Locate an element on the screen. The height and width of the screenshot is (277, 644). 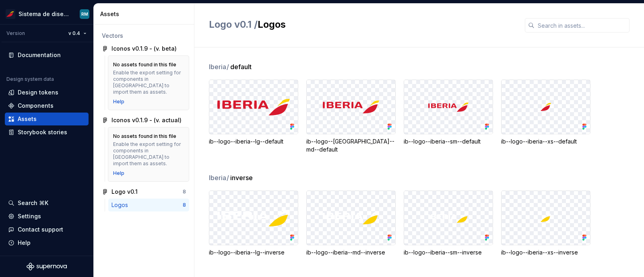
button: Help is located at coordinates (47, 243).